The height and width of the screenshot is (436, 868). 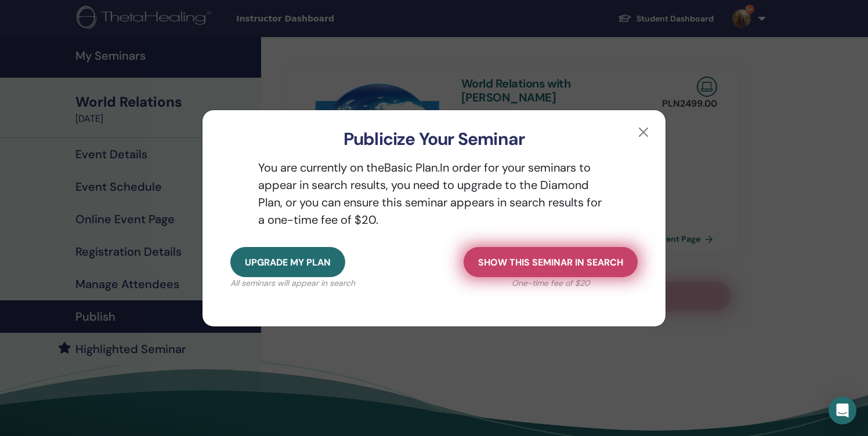 I want to click on p: All seminars will appear in search, so click(x=292, y=283).